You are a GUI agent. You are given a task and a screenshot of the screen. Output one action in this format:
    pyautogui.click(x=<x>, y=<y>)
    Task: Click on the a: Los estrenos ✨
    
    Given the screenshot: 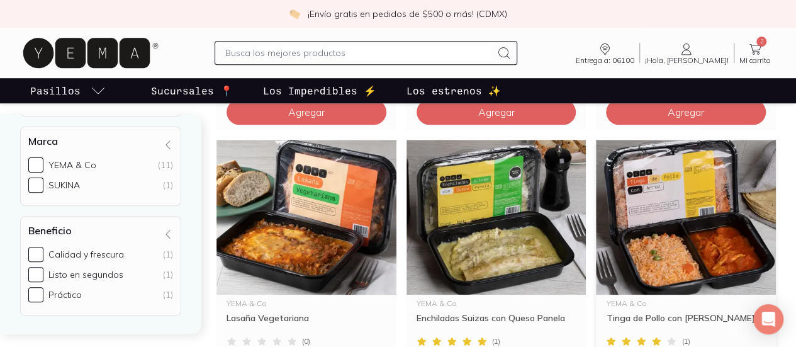 What is the action you would take?
    pyautogui.click(x=453, y=91)
    